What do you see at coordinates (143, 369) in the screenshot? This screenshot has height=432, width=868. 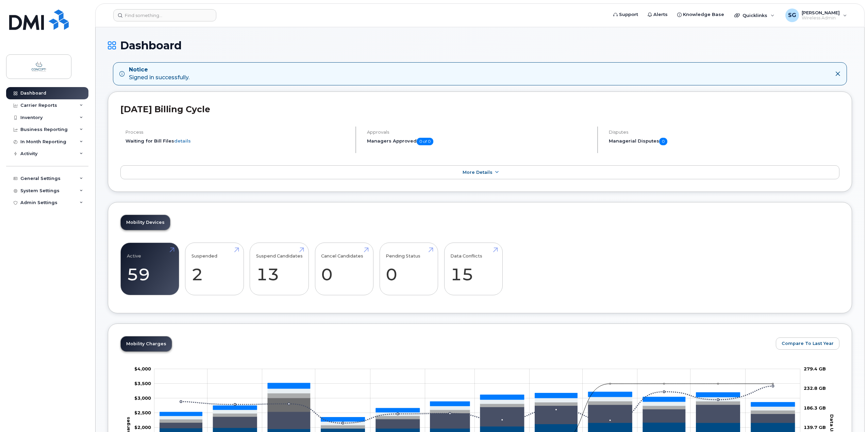 I see `tspan: $4,000` at bounding box center [143, 369].